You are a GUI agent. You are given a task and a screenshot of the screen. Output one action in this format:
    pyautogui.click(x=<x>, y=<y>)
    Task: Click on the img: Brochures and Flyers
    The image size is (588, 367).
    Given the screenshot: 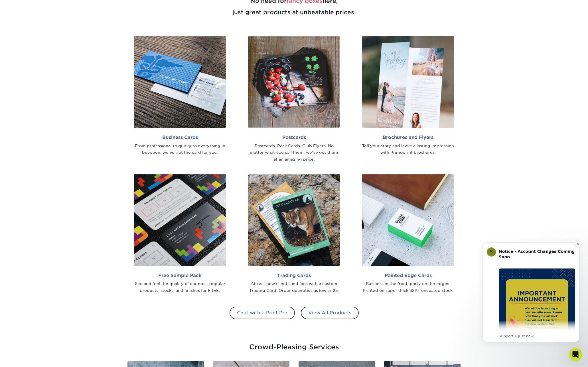 What is the action you would take?
    pyautogui.click(x=408, y=82)
    